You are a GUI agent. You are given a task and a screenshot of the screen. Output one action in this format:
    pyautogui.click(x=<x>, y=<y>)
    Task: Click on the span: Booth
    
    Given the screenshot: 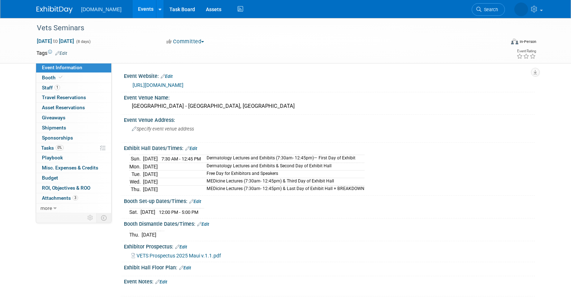 What is the action you would take?
    pyautogui.click(x=53, y=78)
    